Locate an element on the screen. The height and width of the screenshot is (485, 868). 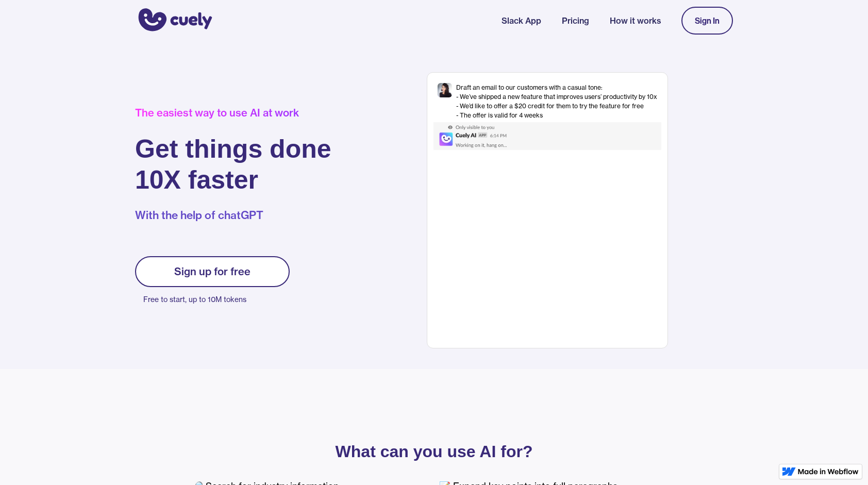
div: Sign up for free is located at coordinates (212, 272).